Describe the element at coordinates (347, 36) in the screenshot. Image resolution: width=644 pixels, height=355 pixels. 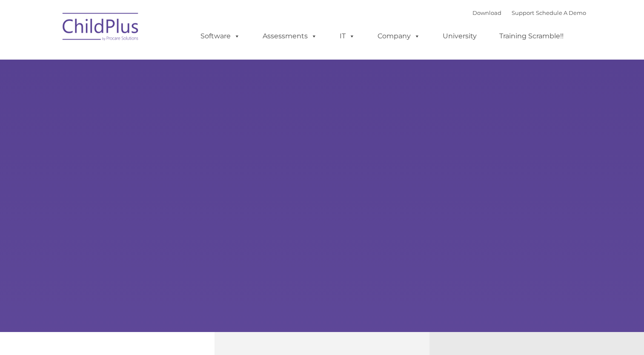
I see `a: IT` at that location.